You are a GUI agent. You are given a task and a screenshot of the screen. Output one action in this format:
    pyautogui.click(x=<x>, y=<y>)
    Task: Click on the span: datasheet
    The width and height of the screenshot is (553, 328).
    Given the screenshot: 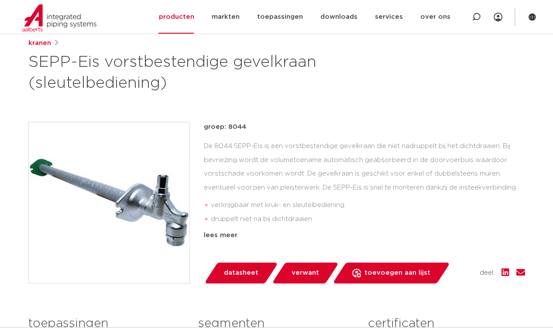 What is the action you would take?
    pyautogui.click(x=241, y=273)
    